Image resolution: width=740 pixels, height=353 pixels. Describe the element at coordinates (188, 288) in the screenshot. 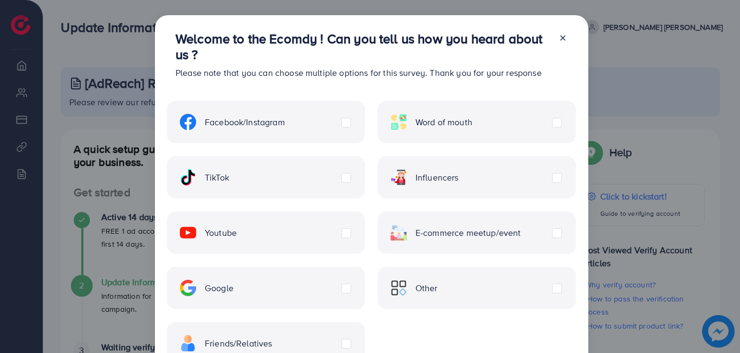

I see `img: ic-google.5bdd9b68.svg` at that location.